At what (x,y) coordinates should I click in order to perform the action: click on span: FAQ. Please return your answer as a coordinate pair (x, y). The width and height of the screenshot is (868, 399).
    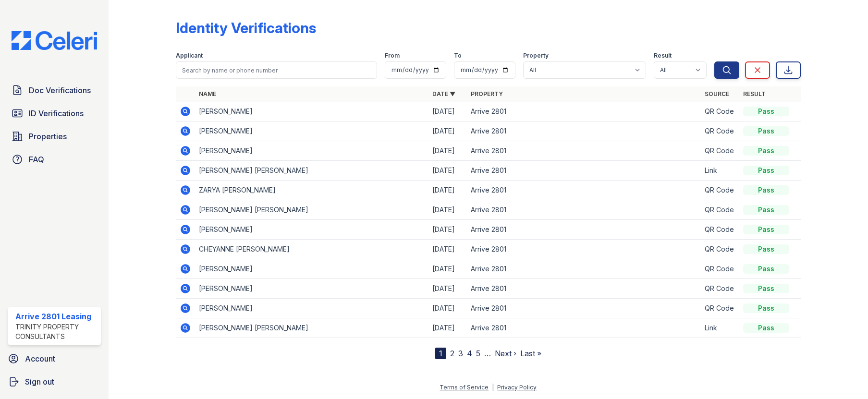
    Looking at the image, I should click on (37, 159).